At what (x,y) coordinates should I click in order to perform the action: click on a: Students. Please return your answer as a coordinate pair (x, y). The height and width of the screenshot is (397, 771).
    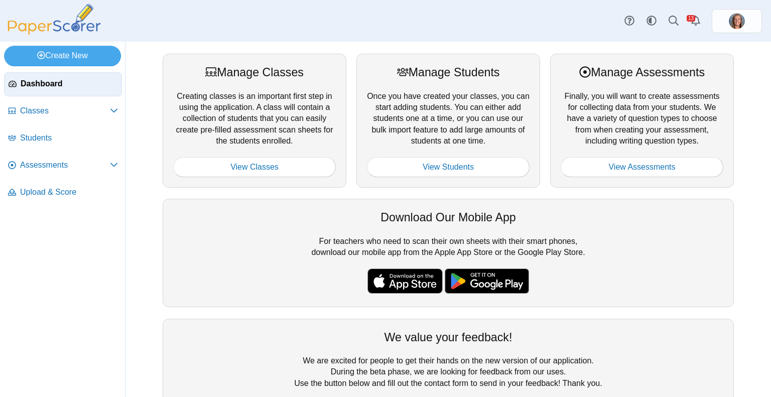
    Looking at the image, I should click on (63, 139).